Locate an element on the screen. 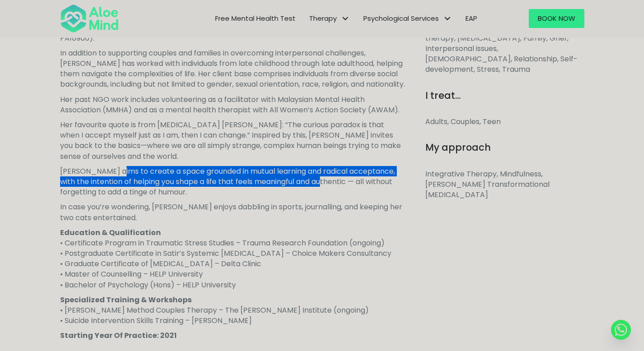 Image resolution: width=644 pixels, height=351 pixels. div: Adults, Couples, Teen is located at coordinates (504, 121).